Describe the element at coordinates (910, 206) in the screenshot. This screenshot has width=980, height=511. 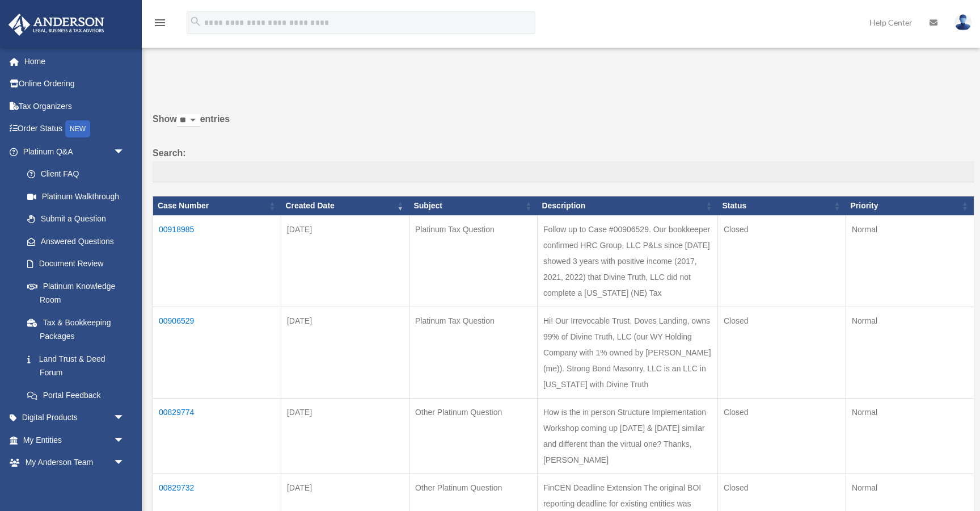
I see `th: Priority: activate to sort column ascending` at that location.